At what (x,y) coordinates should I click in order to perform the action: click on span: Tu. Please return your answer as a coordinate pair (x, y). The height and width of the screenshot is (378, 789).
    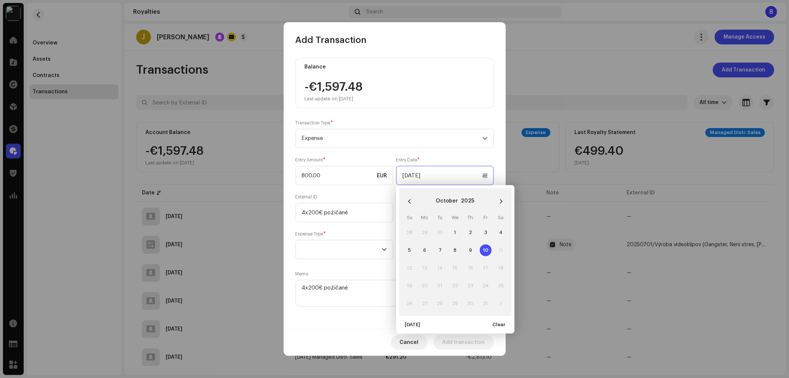
    Looking at the image, I should click on (440, 217).